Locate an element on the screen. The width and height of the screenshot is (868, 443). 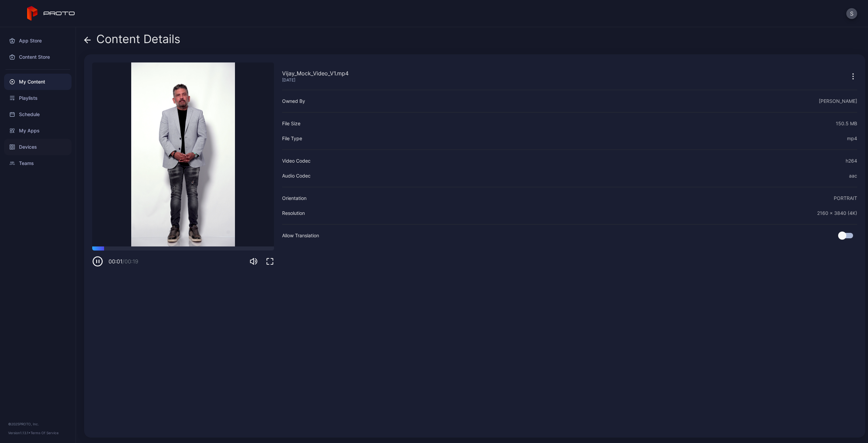
a: App Store is located at coordinates (38, 40).